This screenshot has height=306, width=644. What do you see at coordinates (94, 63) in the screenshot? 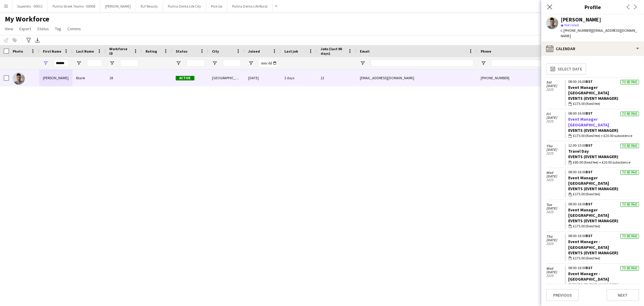
I see `input: Last Name Filter Input` at bounding box center [94, 63].